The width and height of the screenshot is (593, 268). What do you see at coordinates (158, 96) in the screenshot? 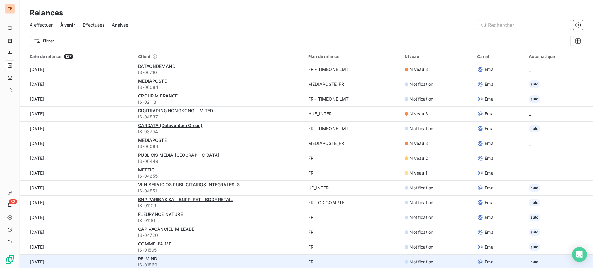
I see `span: GROUP M FRANCE` at bounding box center [158, 96].